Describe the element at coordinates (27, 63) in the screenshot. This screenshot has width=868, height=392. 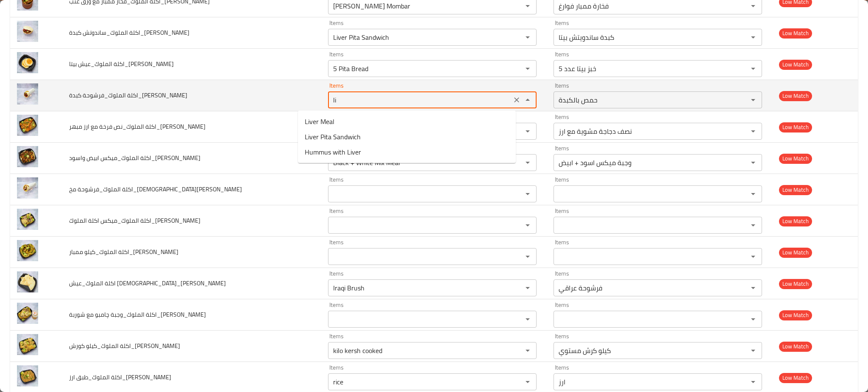
I see `img: اكلة الملوك_عيش بيتا_Mohamed reda` at that location.